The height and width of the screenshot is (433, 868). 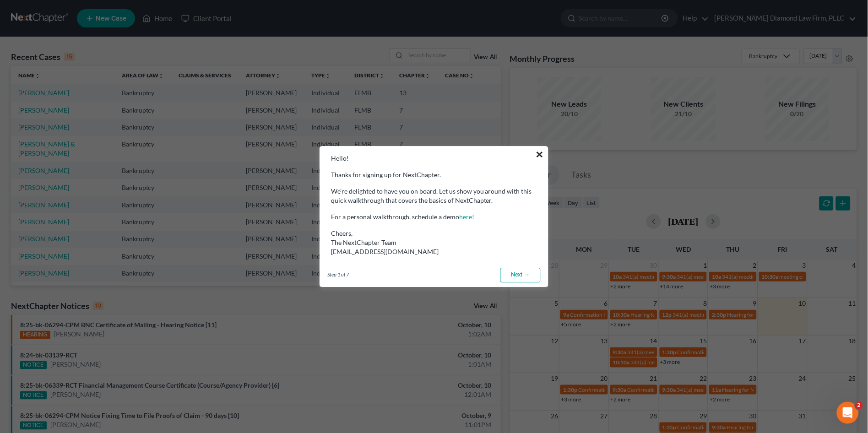 What do you see at coordinates (338, 274) in the screenshot?
I see `span: Step 1 of 7` at bounding box center [338, 274].